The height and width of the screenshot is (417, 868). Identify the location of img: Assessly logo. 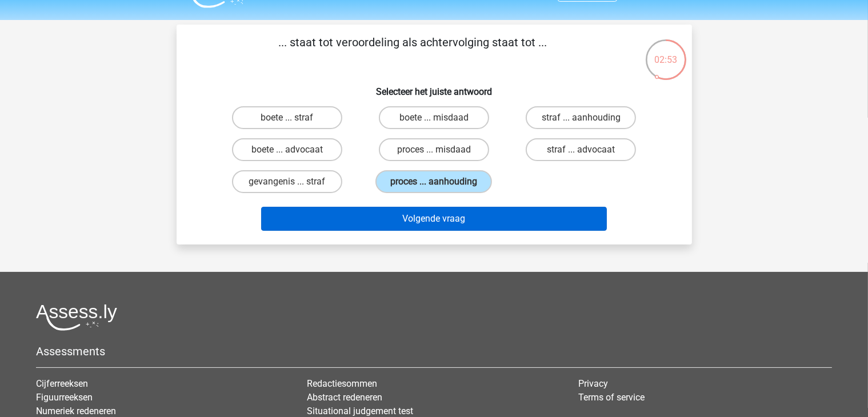
(76, 317).